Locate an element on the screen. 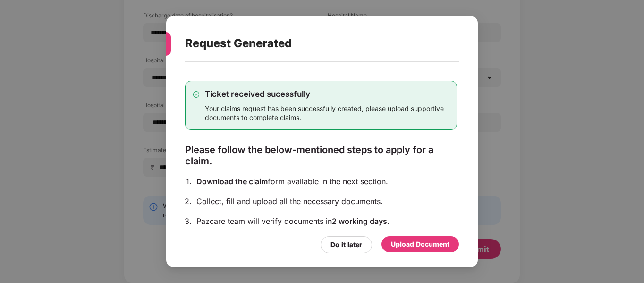  div: 3. is located at coordinates (188, 221).